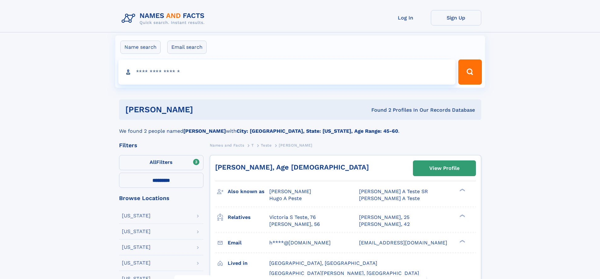 The height and width of the screenshot is (279, 600). Describe the element at coordinates (293, 218) in the screenshot. I see `a: Victoria S Teste, 76` at that location.